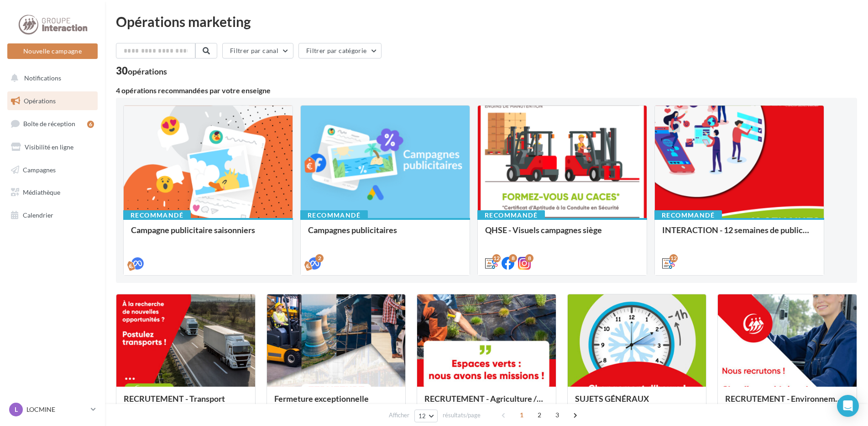 The width and height of the screenshot is (868, 426). Describe the element at coordinates (49, 147) in the screenshot. I see `span: Visibilité en ligne` at that location.